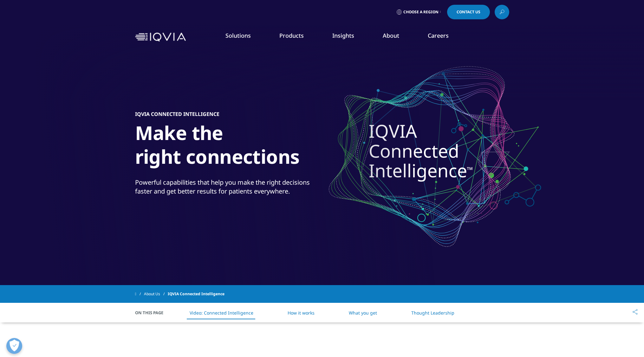  Describe the element at coordinates (343, 36) in the screenshot. I see `a: Insights` at that location.